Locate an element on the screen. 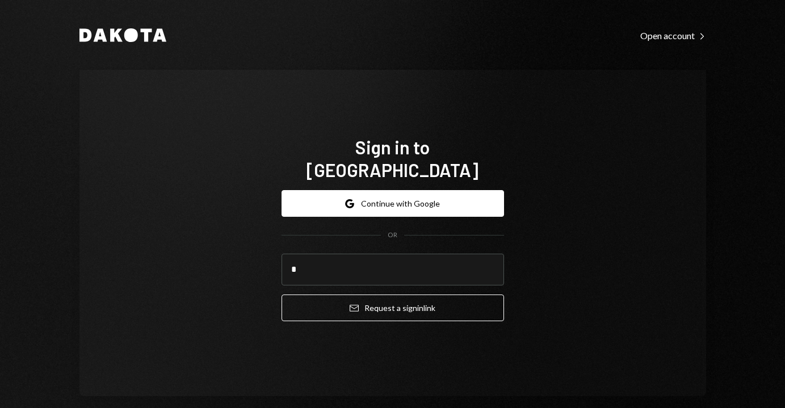  a: Open account is located at coordinates (673, 35).